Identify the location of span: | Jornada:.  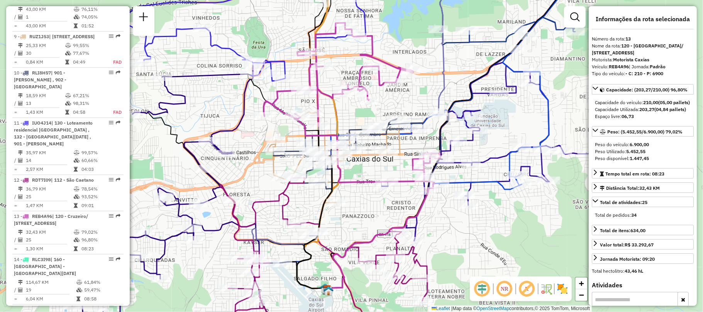
(647, 66).